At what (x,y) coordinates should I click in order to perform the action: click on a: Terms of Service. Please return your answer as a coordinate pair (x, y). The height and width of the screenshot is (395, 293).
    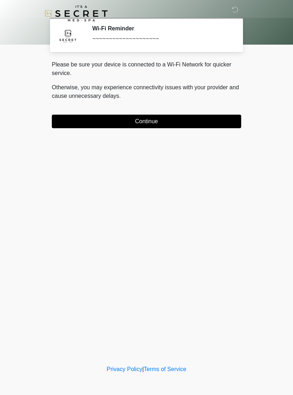
    Looking at the image, I should click on (165, 369).